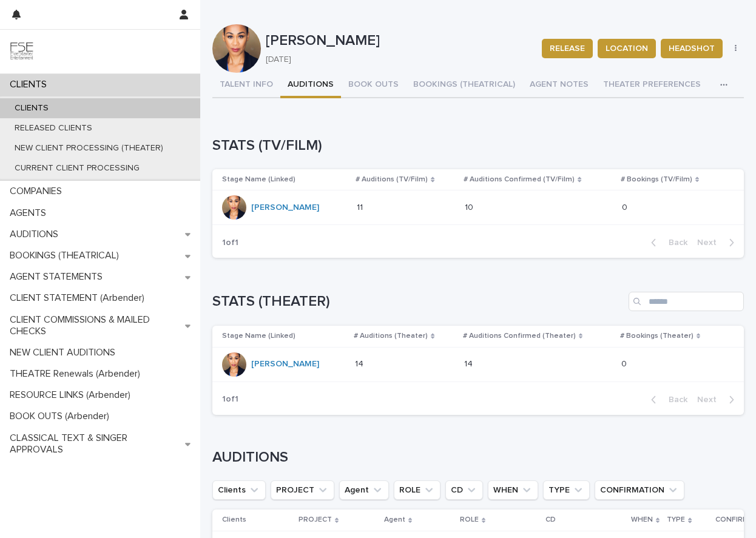 The height and width of the screenshot is (538, 756). I want to click on img: 9JgRvJ3ETPGCJDhvPVA5, so click(22, 52).